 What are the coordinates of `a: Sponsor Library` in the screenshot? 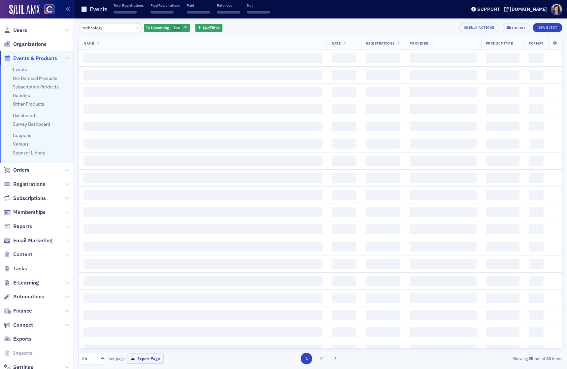 It's located at (29, 153).